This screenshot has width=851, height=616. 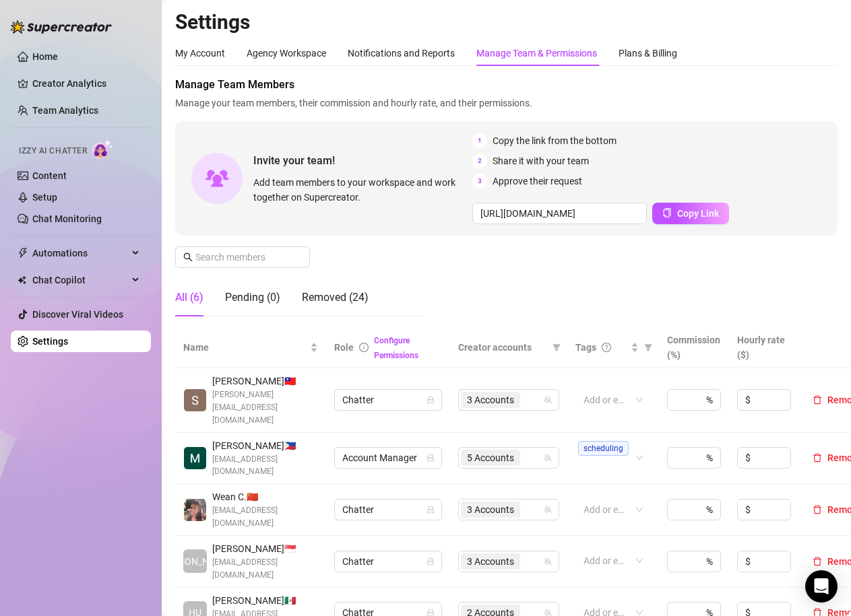 I want to click on a: Configure Permissions, so click(x=396, y=348).